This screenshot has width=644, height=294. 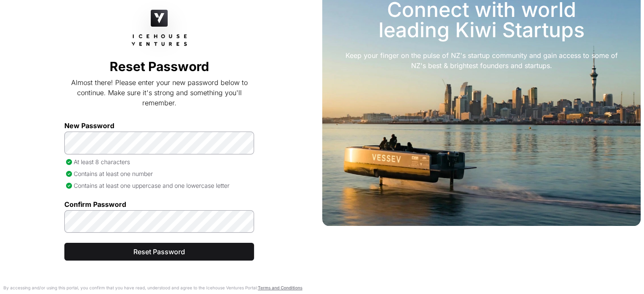 I want to click on div: Keep your finger on the pulse of NZ's startup community and gain access to some of NZ's best & br..., so click(x=482, y=61).